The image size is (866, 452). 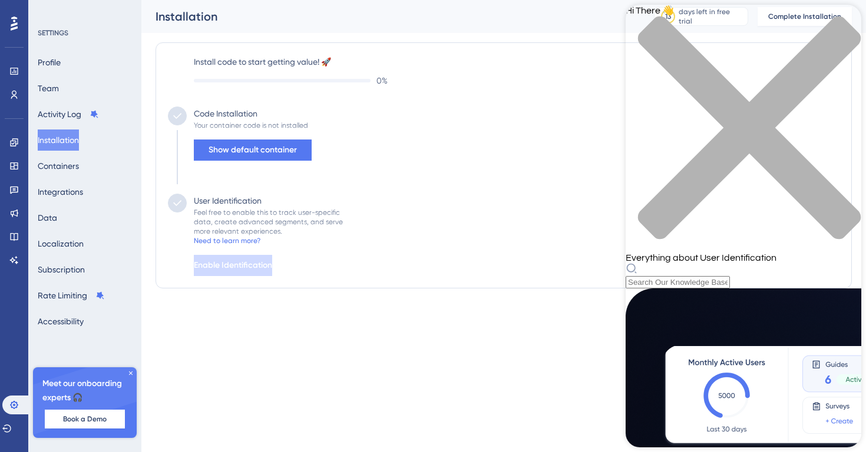 I want to click on img: launcher-image-alternative-text, so click(x=18, y=18).